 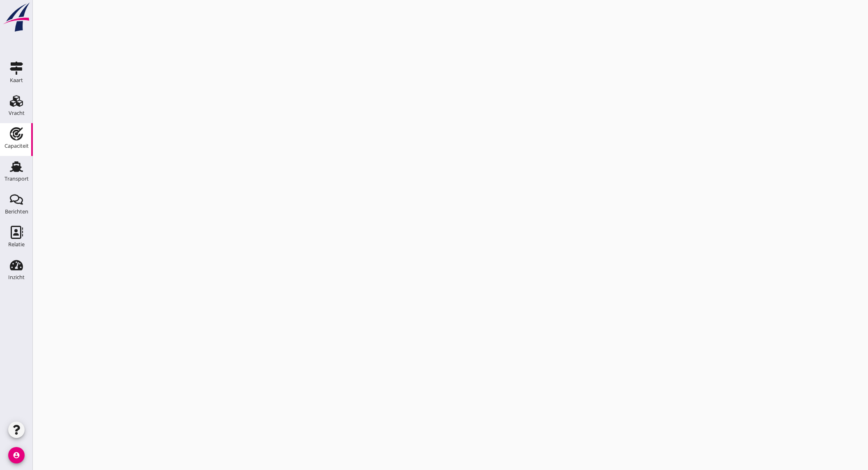 I want to click on div: Capaciteit, so click(x=17, y=146).